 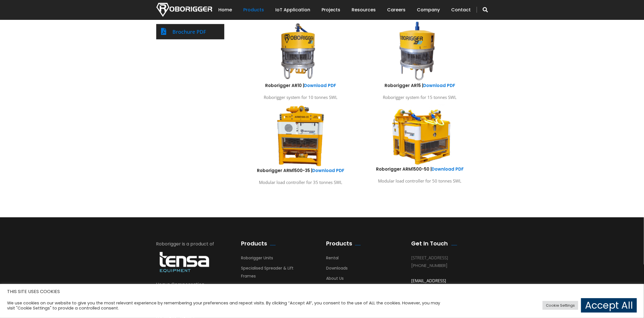 What do you see at coordinates (335, 280) in the screenshot?
I see `a: About Us` at bounding box center [335, 280].